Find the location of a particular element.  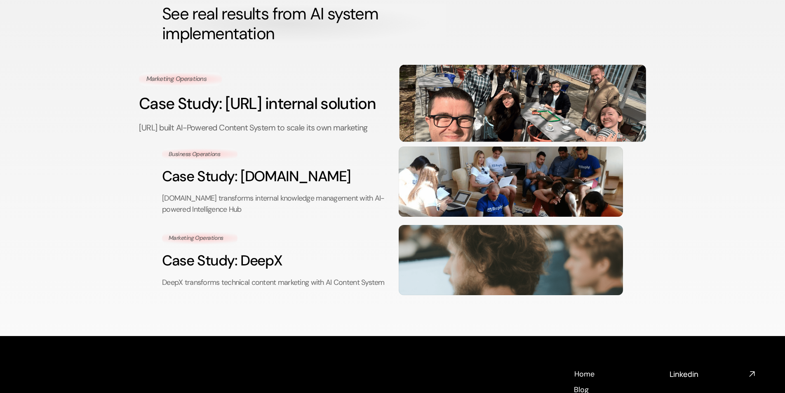

p: Home is located at coordinates (585, 374).